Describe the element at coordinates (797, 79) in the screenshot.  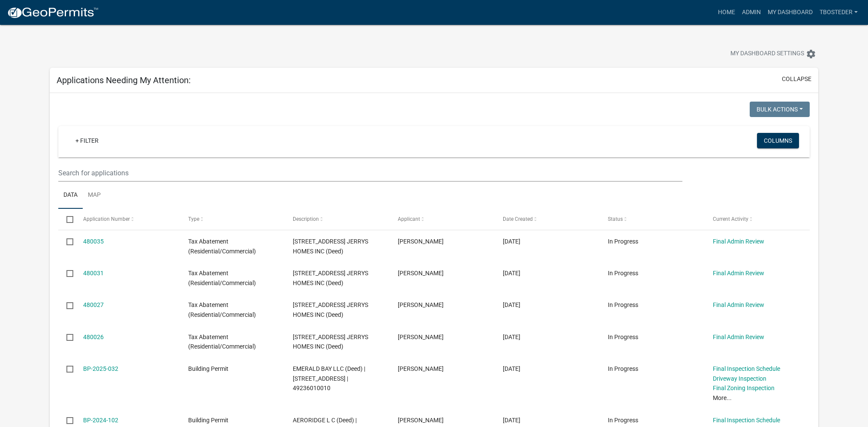
I see `button: collapse` at that location.